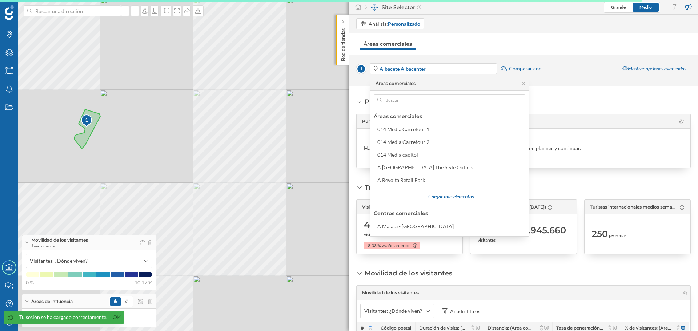 The height and width of the screenshot is (331, 698). I want to click on span: 4.516.980 - 6.111.210, so click(406, 225).